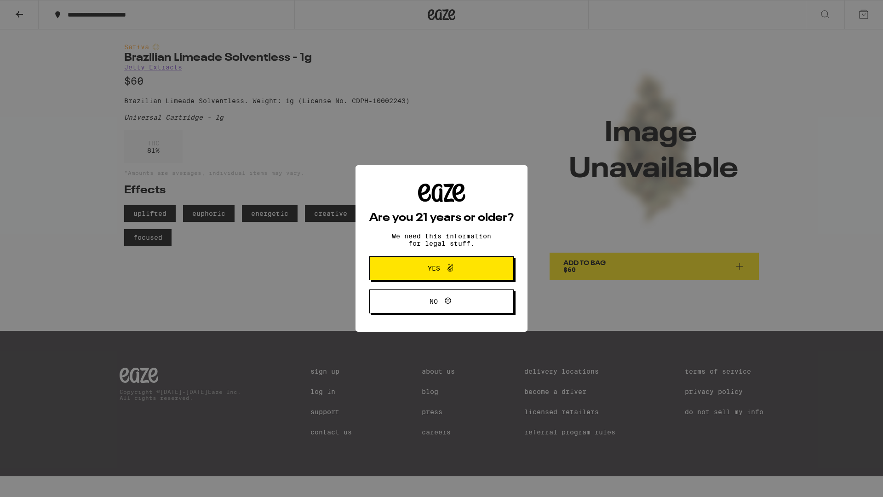 The width and height of the screenshot is (883, 497). What do you see at coordinates (441, 218) in the screenshot?
I see `h2: Are you 21 years or older?` at bounding box center [441, 218].